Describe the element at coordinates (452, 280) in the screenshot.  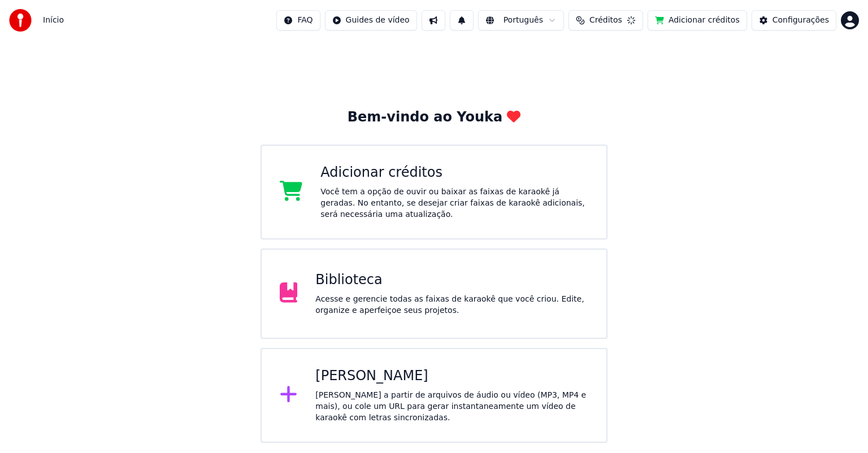
I see `div: Biblioteca` at that location.